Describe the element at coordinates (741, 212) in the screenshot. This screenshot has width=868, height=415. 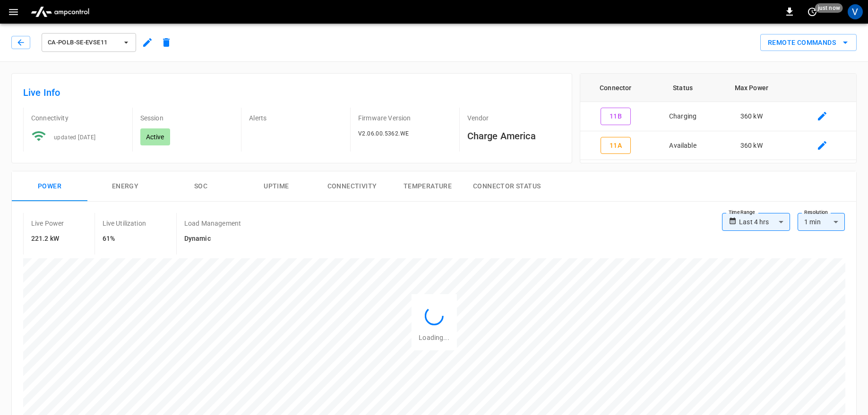
I see `label: Time Range` at that location.